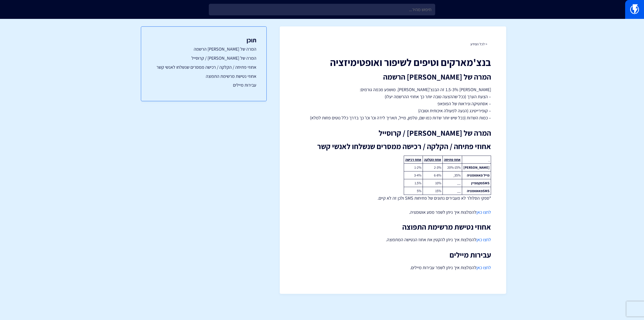  I want to click on td: 2-3%, so click(433, 167).